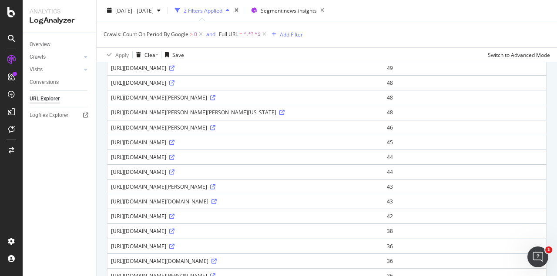  I want to click on a: Visits, so click(55, 70).